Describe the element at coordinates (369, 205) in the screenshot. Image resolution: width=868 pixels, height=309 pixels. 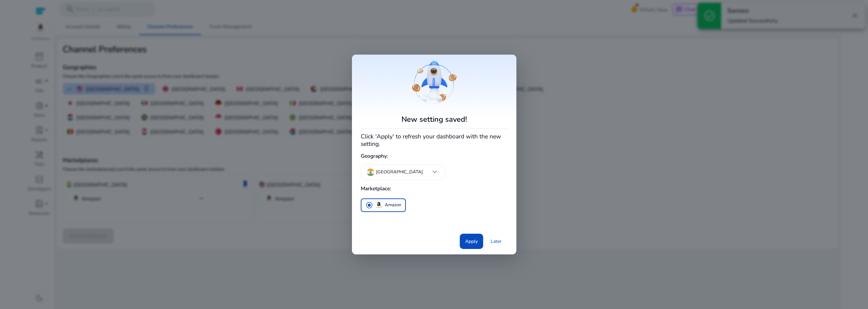
I see `span: radio_button_checked` at that location.